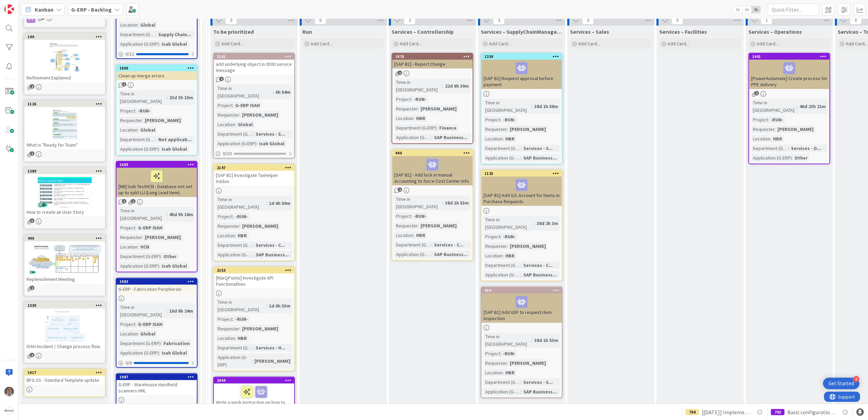 Image resolution: width=868 pixels, height=420 pixels. What do you see at coordinates (791, 56) in the screenshot?
I see `div: 1441` at bounding box center [791, 56].